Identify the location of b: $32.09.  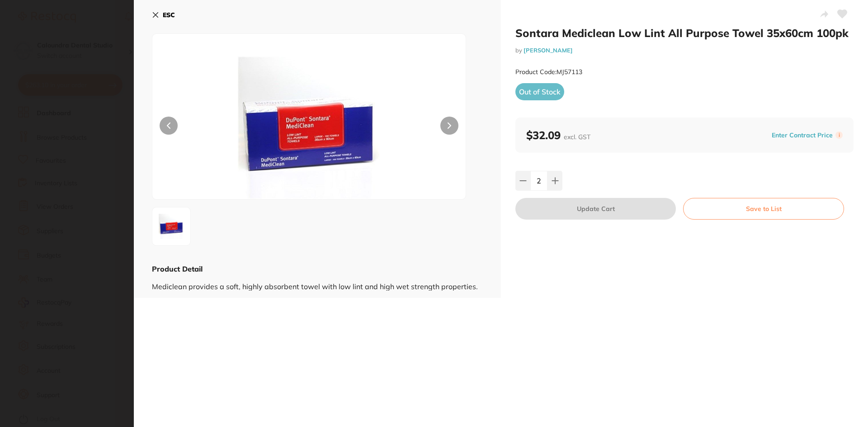
(558, 135).